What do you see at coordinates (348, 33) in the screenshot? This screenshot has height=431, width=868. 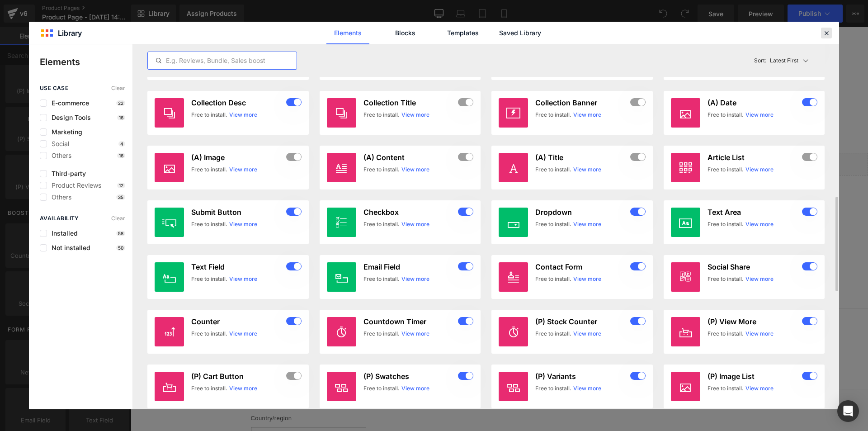 I see `a: Elements` at bounding box center [348, 33].